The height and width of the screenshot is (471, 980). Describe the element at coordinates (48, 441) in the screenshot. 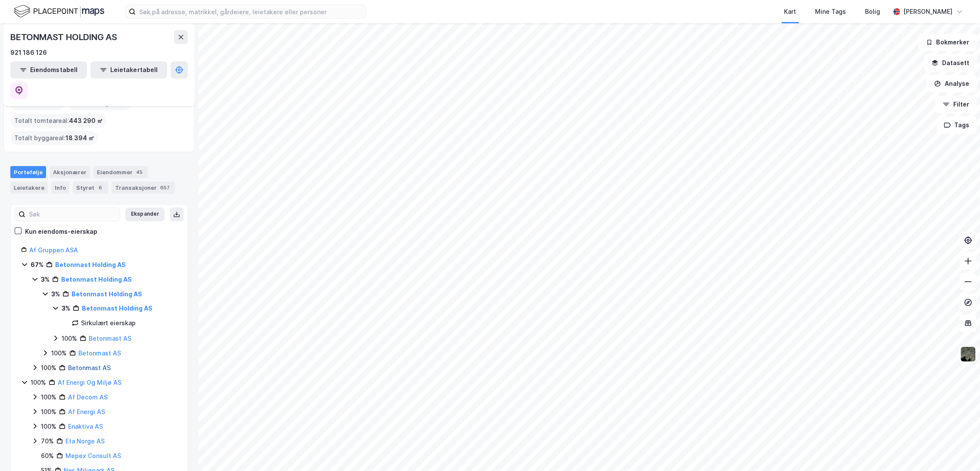

I see `div: 70%` at that location.